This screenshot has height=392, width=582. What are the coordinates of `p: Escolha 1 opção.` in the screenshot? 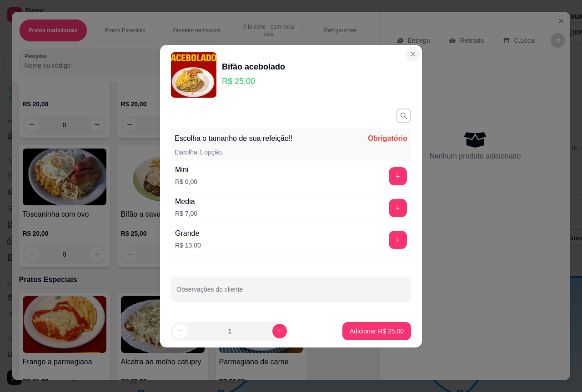 It's located at (199, 152).